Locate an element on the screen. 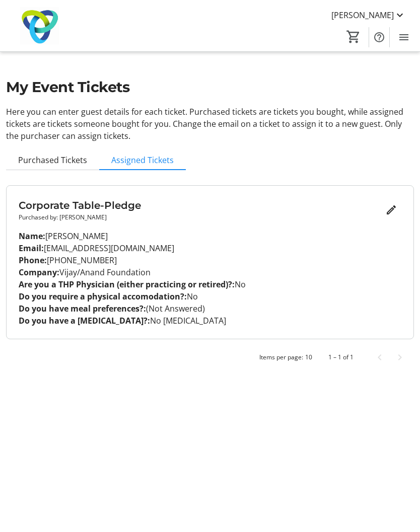 This screenshot has height=532, width=420. button: Menu is located at coordinates (404, 37).